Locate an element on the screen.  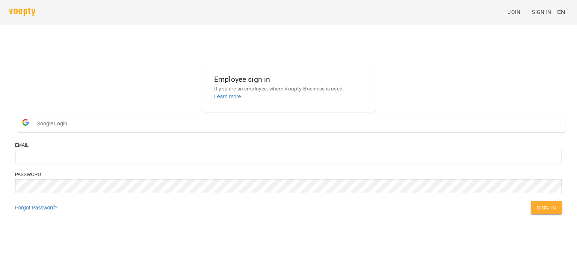
a: Join is located at coordinates (517, 12).